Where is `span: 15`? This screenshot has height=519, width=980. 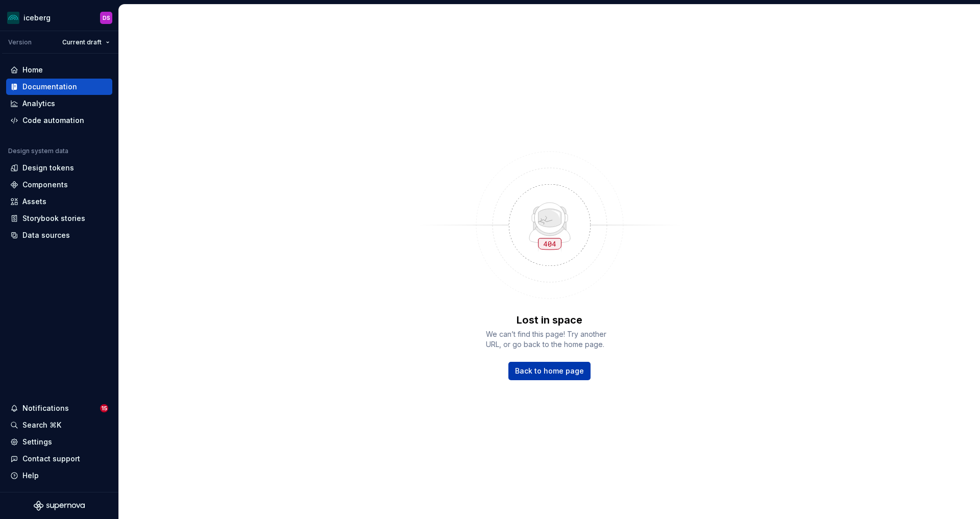
span: 15 is located at coordinates (104, 408).